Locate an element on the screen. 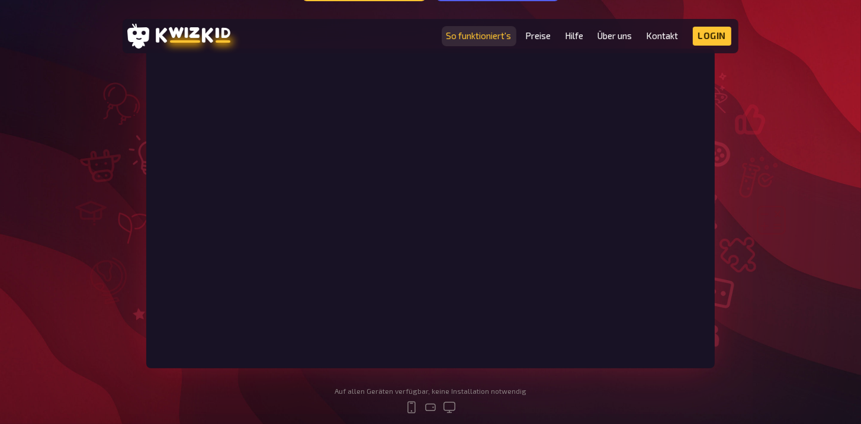 The height and width of the screenshot is (424, 861). div: Auf allen Geräten verfügbar, keine Installation notwendig is located at coordinates (431, 392).